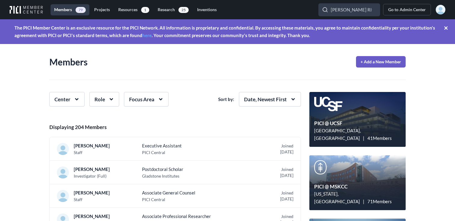 The image size is (455, 221). I want to click on span: 41 Members, so click(380, 138).